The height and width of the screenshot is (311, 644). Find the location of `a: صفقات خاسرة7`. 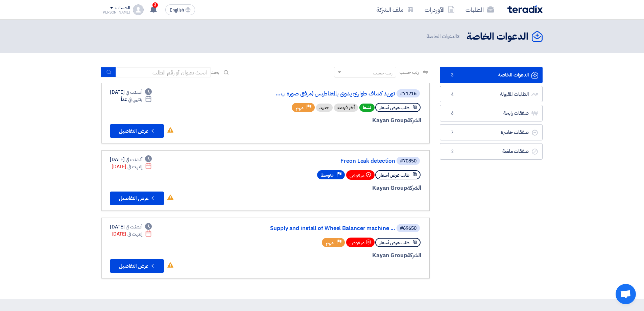

a: صفقات خاسرة7 is located at coordinates (491, 132).